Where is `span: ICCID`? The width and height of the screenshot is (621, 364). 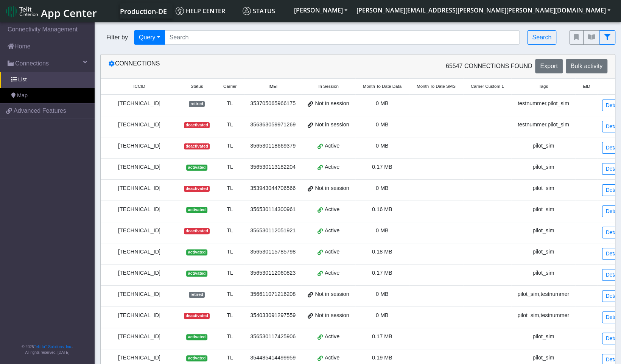 span: ICCID is located at coordinates (139, 86).